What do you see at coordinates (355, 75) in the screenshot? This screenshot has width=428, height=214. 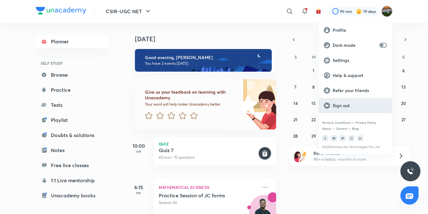 I see `a: Help & support` at bounding box center [355, 75].